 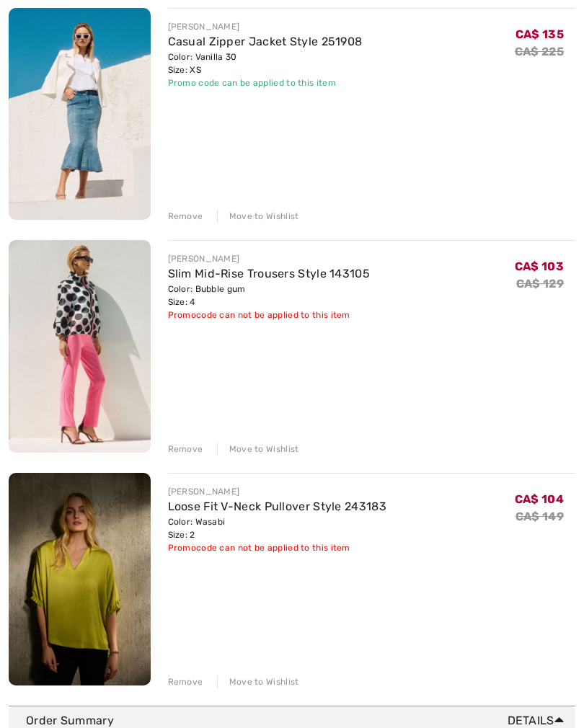 I want to click on div: Promo code can be applied to this item, so click(x=266, y=83).